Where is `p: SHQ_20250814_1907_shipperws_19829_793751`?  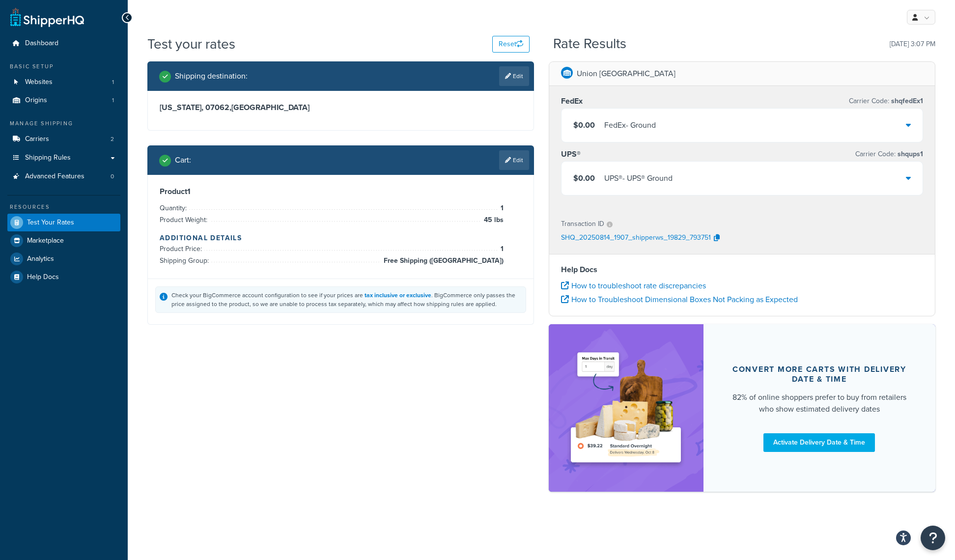
p: SHQ_20250814_1907_shipperws_19829_793751 is located at coordinates (635, 238).